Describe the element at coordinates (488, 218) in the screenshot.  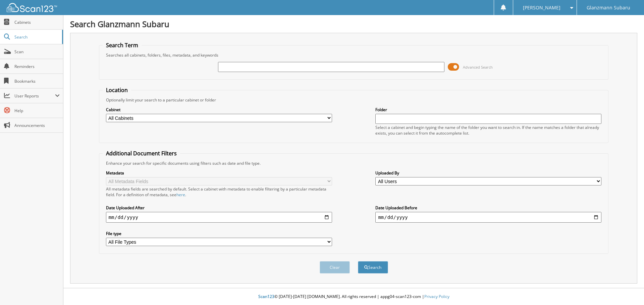
I see `input: end` at that location.